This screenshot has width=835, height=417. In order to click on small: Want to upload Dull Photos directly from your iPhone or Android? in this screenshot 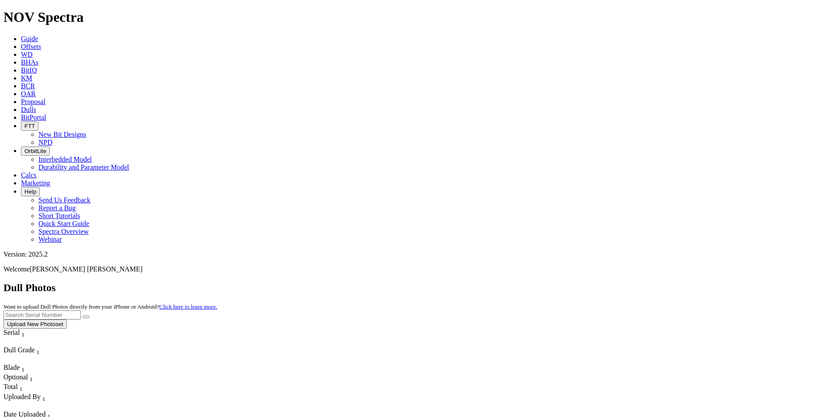, I will do `click(110, 306)`.